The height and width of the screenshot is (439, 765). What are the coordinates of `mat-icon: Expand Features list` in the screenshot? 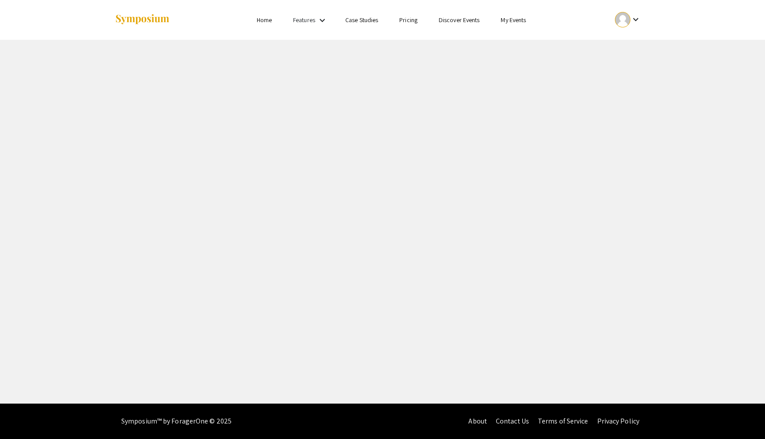 It's located at (322, 20).